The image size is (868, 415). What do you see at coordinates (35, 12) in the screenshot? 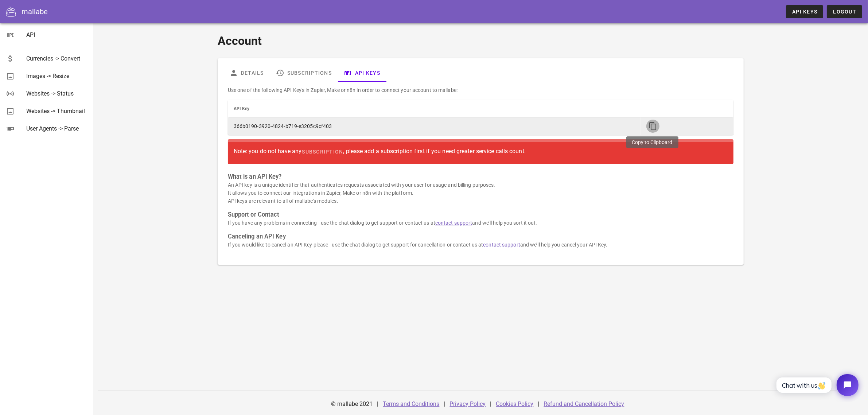
I see `div: mallabe` at bounding box center [35, 12].